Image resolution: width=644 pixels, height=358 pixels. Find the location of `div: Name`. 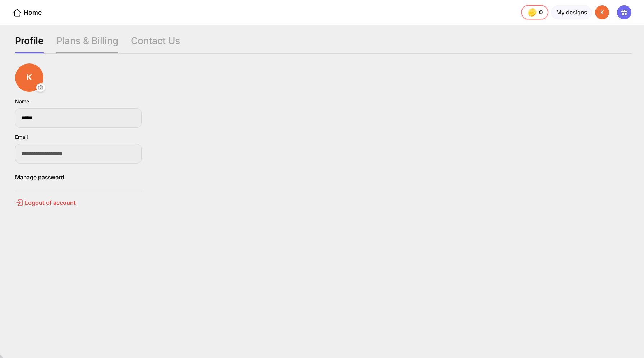

div: Name is located at coordinates (22, 101).